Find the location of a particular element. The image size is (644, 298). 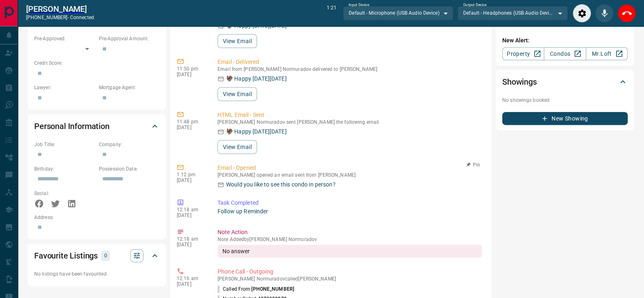

button: New Showing is located at coordinates (565, 118).